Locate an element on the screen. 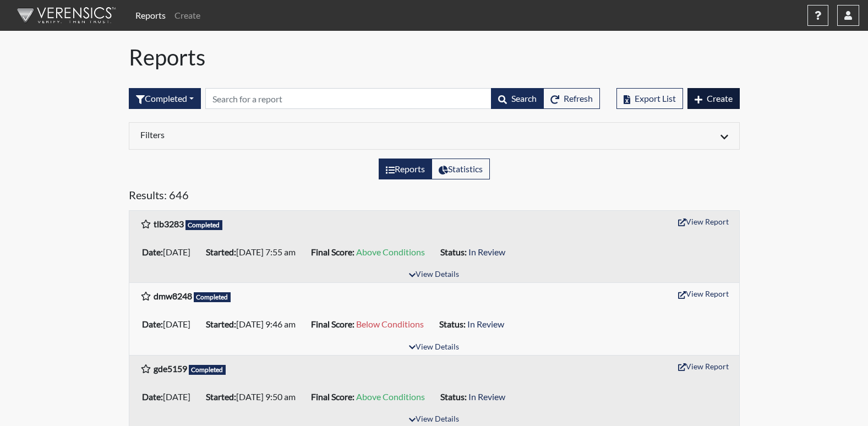 This screenshot has width=868, height=426. label: View statistics about completed interviews is located at coordinates (461, 169).